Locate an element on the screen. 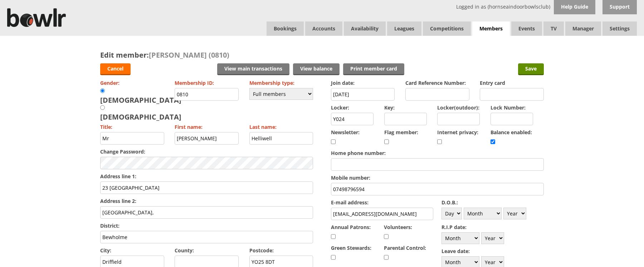 This screenshot has width=644, height=267. label: First name: is located at coordinates (206, 127).